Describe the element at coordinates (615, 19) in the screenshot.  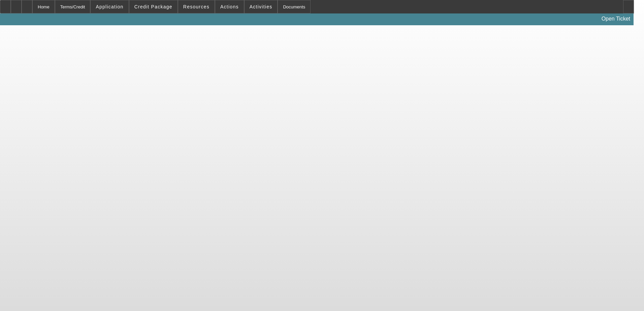
I see `a: Open Ticket` at that location.